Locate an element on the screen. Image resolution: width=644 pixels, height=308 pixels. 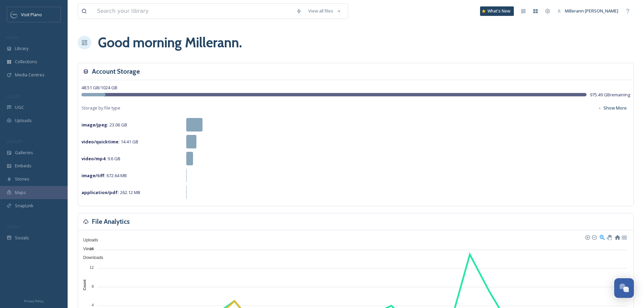
span: Collections is located at coordinates (26, 62).